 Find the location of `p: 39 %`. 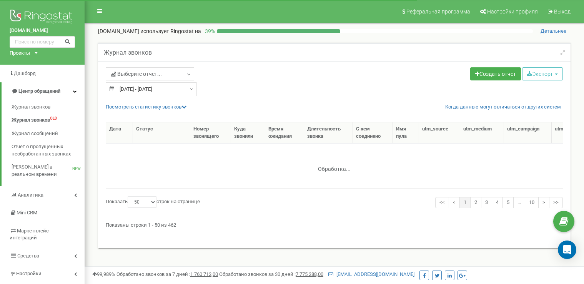

p: 39 % is located at coordinates (209, 31).